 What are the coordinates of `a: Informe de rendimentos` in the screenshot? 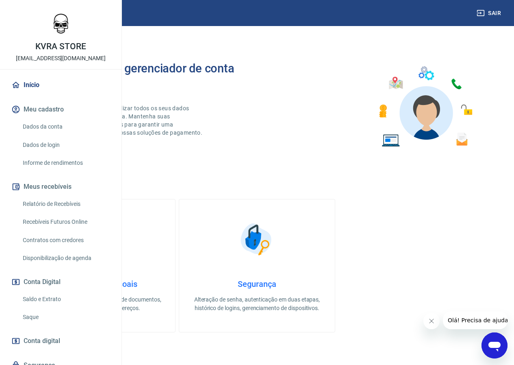 It's located at (65, 163).